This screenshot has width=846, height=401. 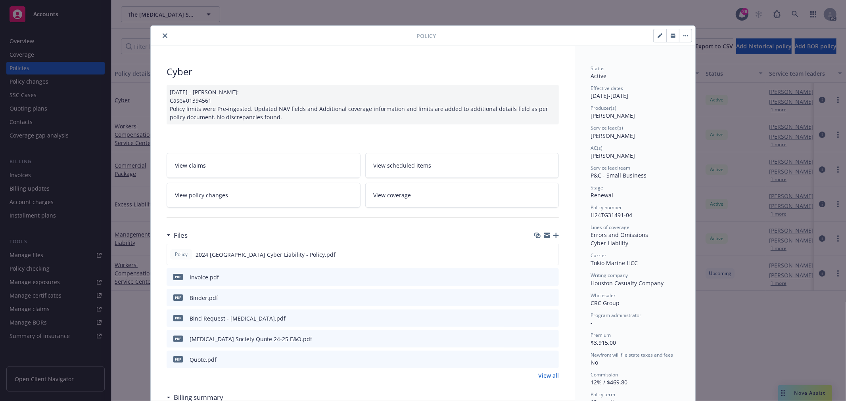 I want to click on a: View policy changes, so click(x=263, y=195).